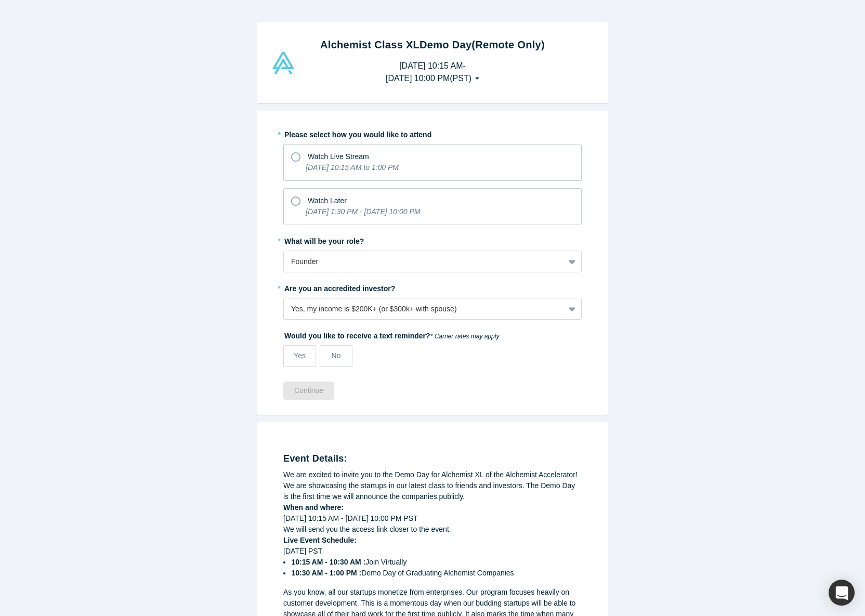 The height and width of the screenshot is (616, 865). What do you see at coordinates (338, 156) in the screenshot?
I see `span: Watch Live Stream` at bounding box center [338, 156].